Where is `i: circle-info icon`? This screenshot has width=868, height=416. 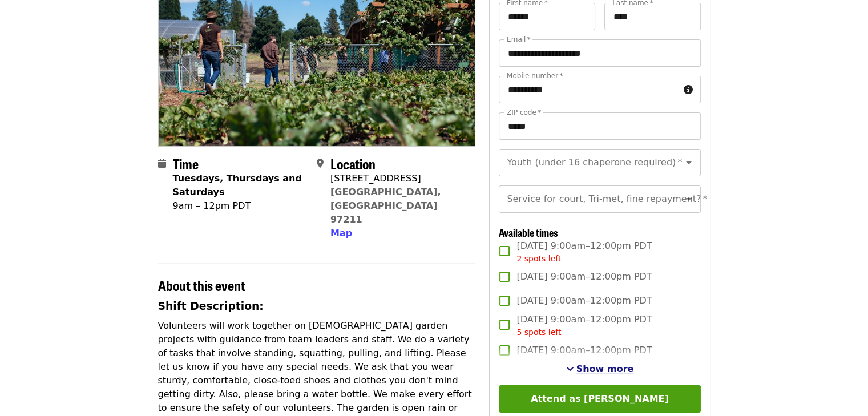 i: circle-info icon is located at coordinates (688, 90).